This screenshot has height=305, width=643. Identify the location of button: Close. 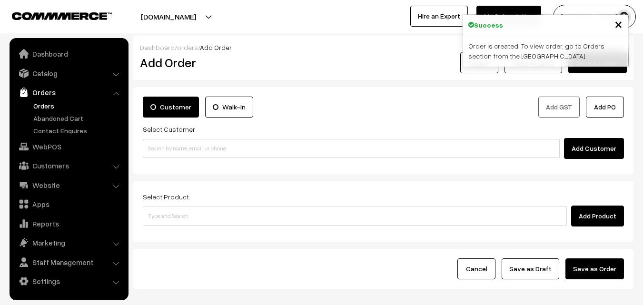
(618, 24).